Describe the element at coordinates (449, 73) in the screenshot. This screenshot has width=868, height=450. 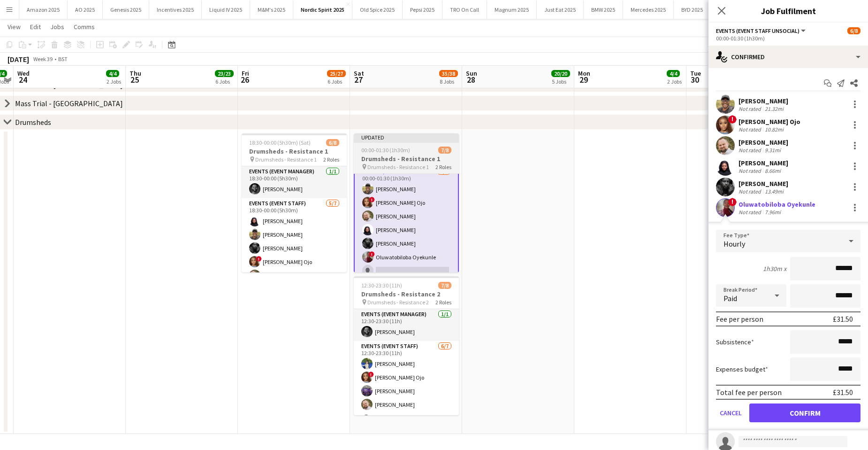
I see `span: 35/38` at that location.